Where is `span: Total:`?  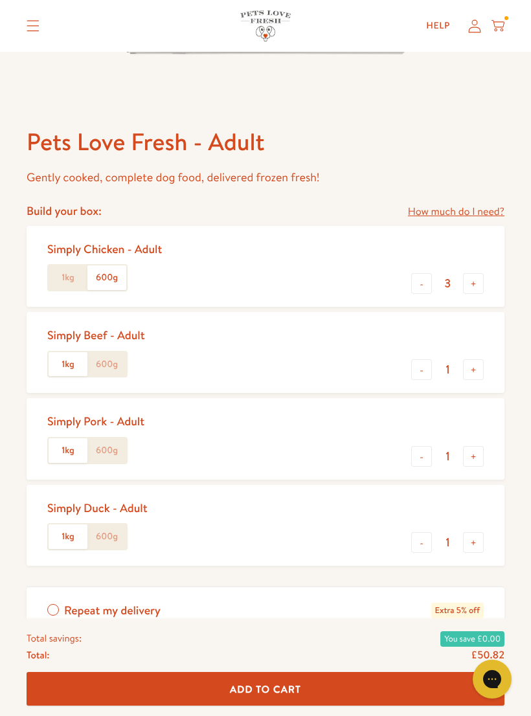 span: Total: is located at coordinates (38, 655).